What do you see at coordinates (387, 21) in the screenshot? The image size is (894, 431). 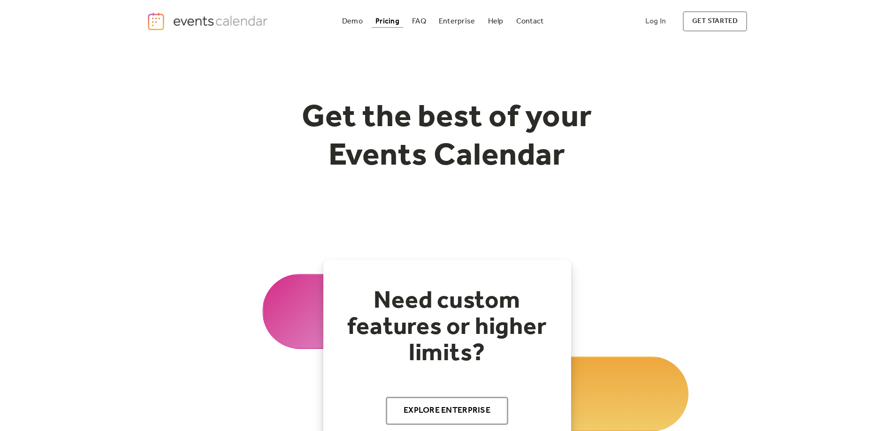 I see `a: Pricing` at bounding box center [387, 21].